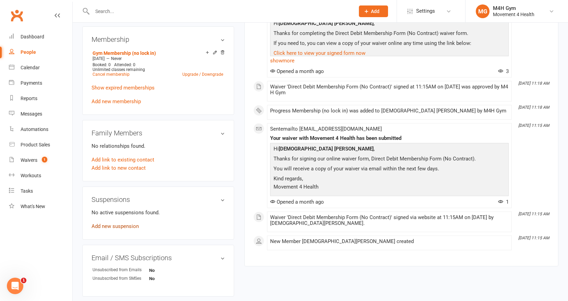 Image resolution: width=568 pixels, height=301 pixels. Describe the element at coordinates (389, 34) in the screenshot. I see `p: Thanks for completing the Direct Debit Membership Form (No Contract) waiver form.` at that location.